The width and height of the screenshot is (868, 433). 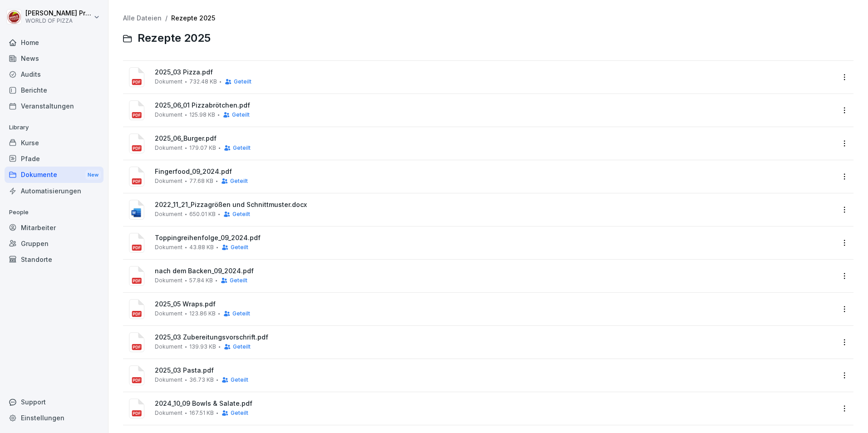 I want to click on span: 2025_03 Zubereitungsvorschrift.pdf, so click(x=495, y=337).